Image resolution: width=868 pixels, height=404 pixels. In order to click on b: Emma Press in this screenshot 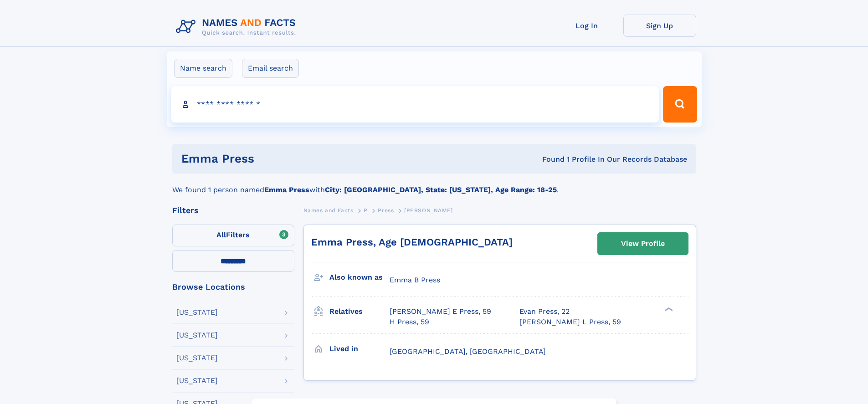, I will do `click(286, 189)`.